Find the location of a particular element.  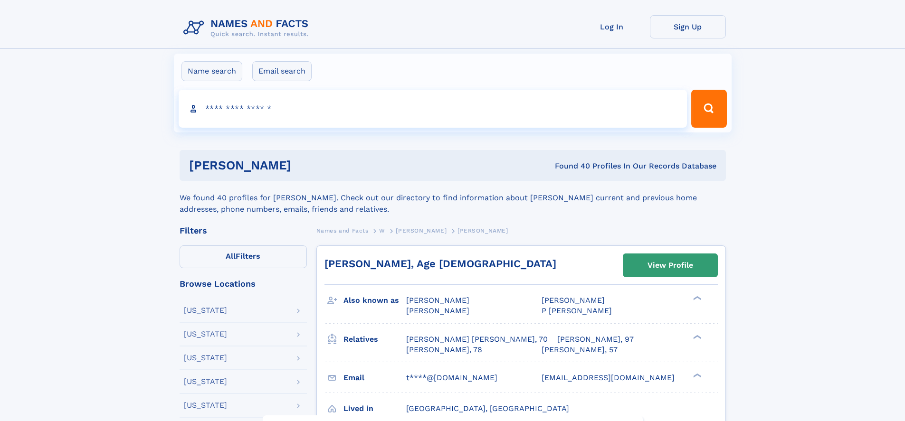

div: Found 40 Profiles In Our Records Database is located at coordinates (570, 166).